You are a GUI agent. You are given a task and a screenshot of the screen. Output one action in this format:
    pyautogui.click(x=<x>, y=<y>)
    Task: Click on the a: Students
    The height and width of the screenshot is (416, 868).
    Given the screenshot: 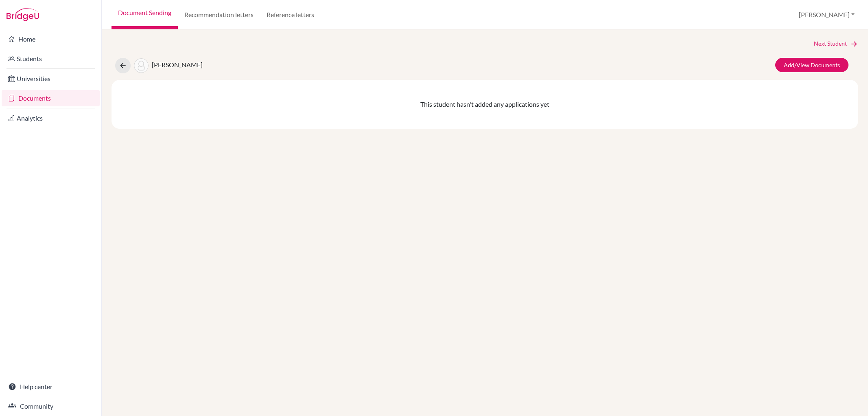 What is the action you would take?
    pyautogui.click(x=51, y=59)
    